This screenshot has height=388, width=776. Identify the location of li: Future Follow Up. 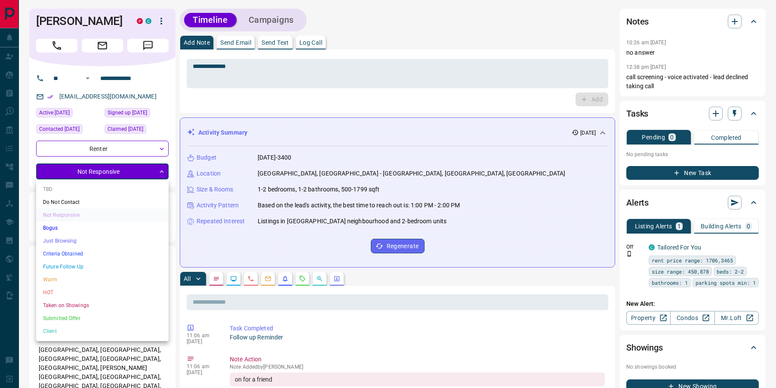
(102, 267).